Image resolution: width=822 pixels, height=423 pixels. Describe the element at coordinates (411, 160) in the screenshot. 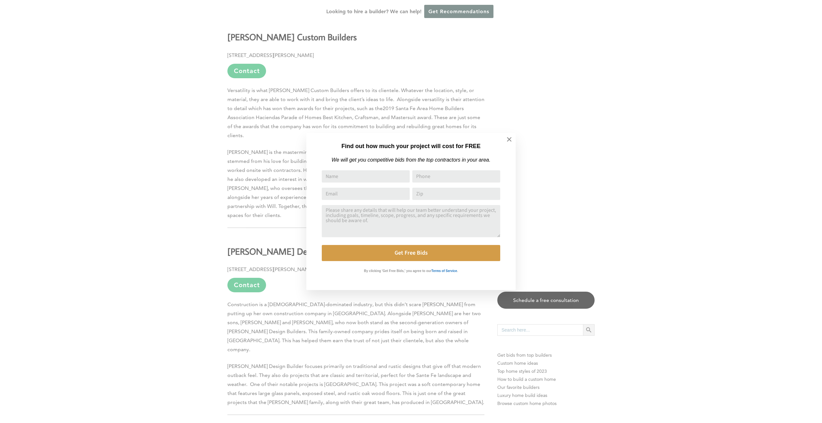

I see `em: We will get you competitive bids from the top contractors in your area.` at that location.